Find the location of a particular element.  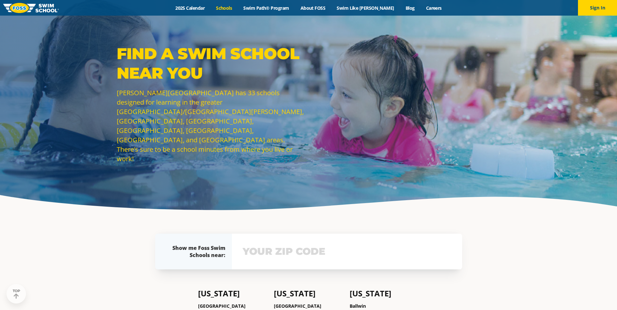

a: About FOSS is located at coordinates (313, 8).